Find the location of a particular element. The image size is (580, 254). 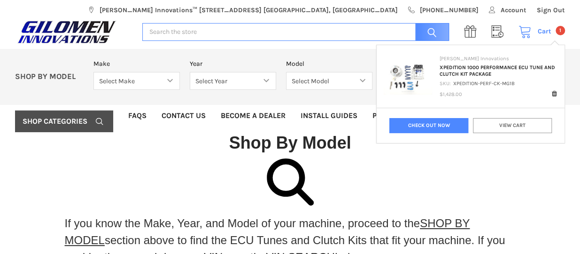

a: GILOMEN INNOVATIONS is located at coordinates (74, 32).